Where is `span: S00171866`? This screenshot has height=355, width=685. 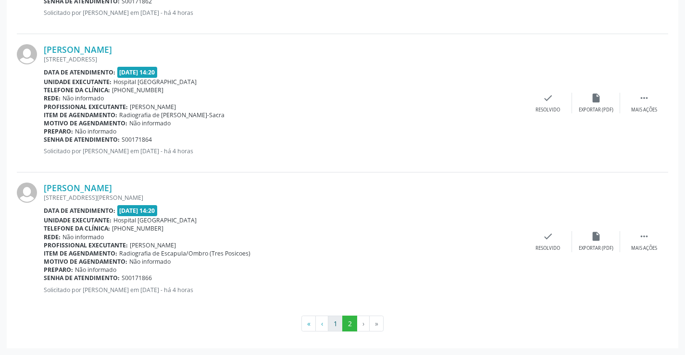
span: S00171866 is located at coordinates (137, 278).